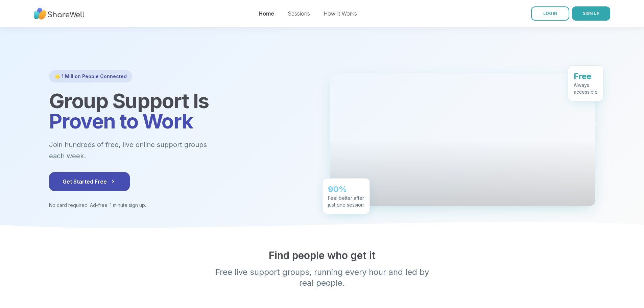  I want to click on img: ShareWell Nav Logo, so click(59, 14).